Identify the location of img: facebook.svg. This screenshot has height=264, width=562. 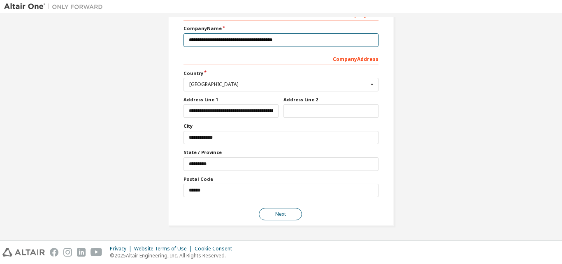
(54, 252).